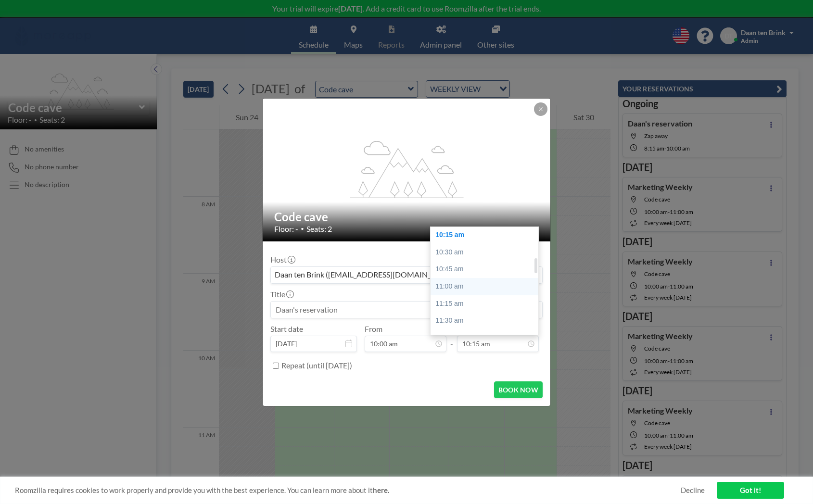  What do you see at coordinates (287, 329) in the screenshot?
I see `label: Start date` at bounding box center [287, 329].